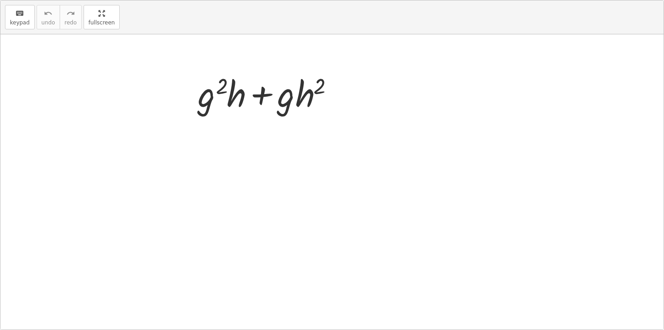 This screenshot has height=330, width=664. What do you see at coordinates (20, 17) in the screenshot?
I see `button: keyboardkeypad` at bounding box center [20, 17].